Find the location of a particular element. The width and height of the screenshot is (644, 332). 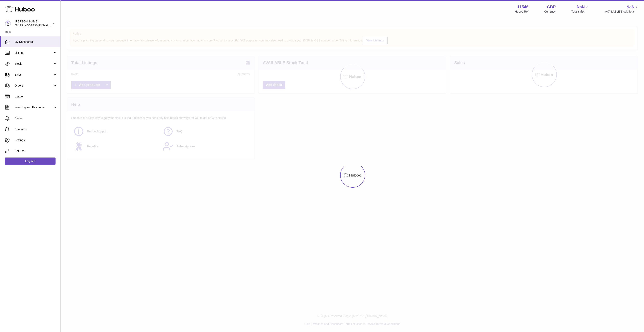

span: My Dashboard is located at coordinates (36, 42).